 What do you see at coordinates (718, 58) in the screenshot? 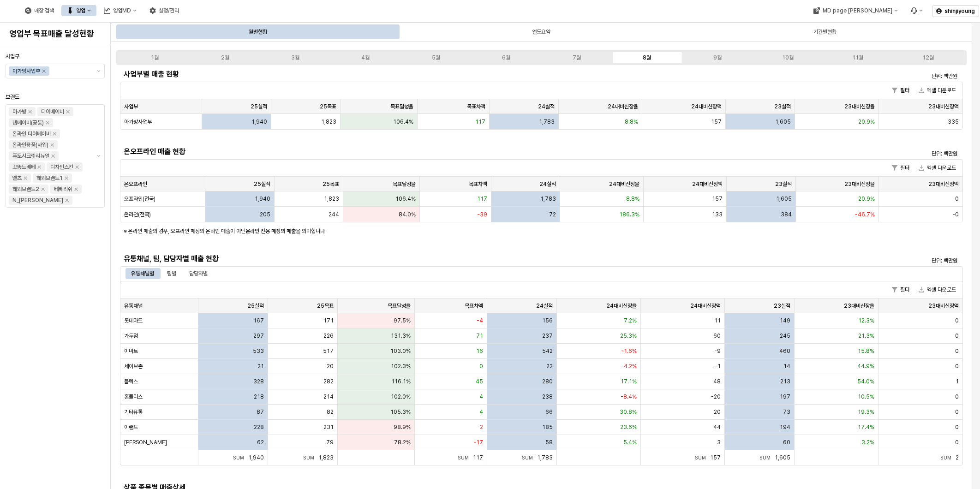
I see `div: 9월` at bounding box center [718, 58].